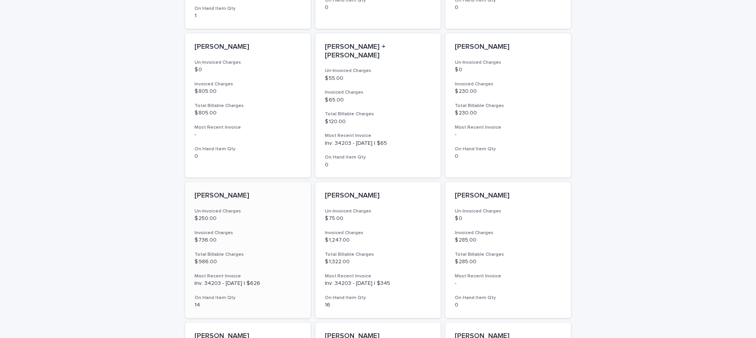 This screenshot has height=338, width=756. What do you see at coordinates (378, 78) in the screenshot?
I see `p: $ 55.00` at bounding box center [378, 78].